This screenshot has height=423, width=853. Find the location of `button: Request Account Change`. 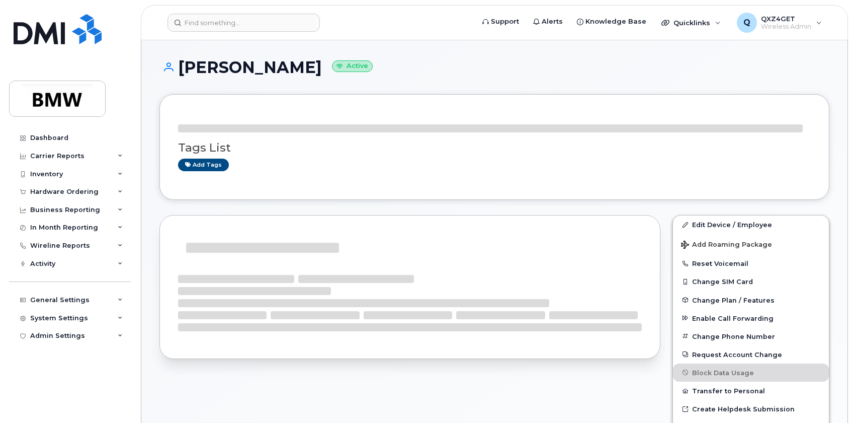

button: Request Account Change is located at coordinates (751, 354).